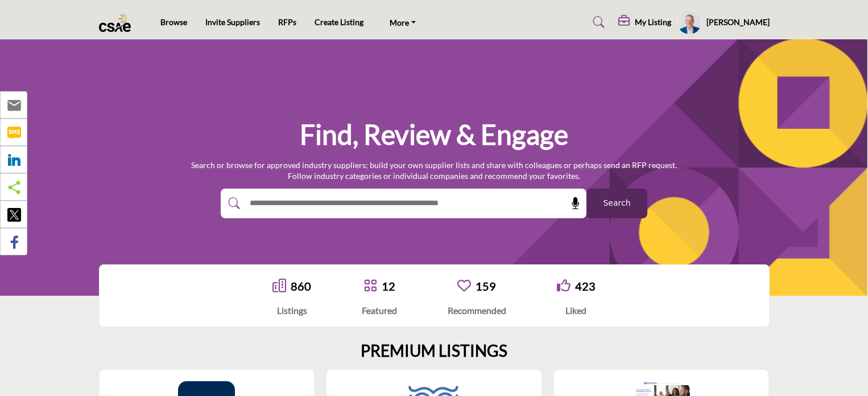 This screenshot has width=868, height=396. What do you see at coordinates (617, 203) in the screenshot?
I see `span: Search` at bounding box center [617, 203].